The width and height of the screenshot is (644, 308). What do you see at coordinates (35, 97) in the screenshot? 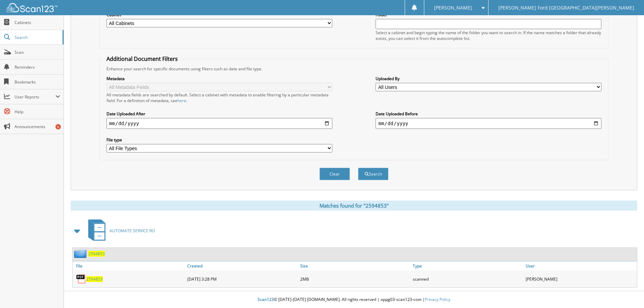
I see `span: User Reports` at bounding box center [35, 97].